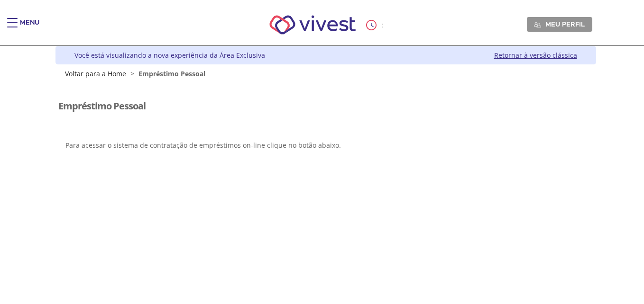  What do you see at coordinates (537, 25) in the screenshot?
I see `img: Meu perfil` at bounding box center [537, 25].